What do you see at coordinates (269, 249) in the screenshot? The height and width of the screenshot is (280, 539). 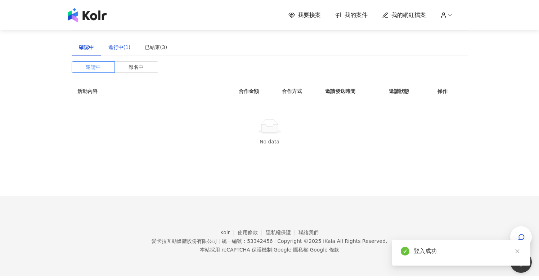 I see `span: 本站採用 reCAPTCHA 保護機制` at bounding box center [269, 249].